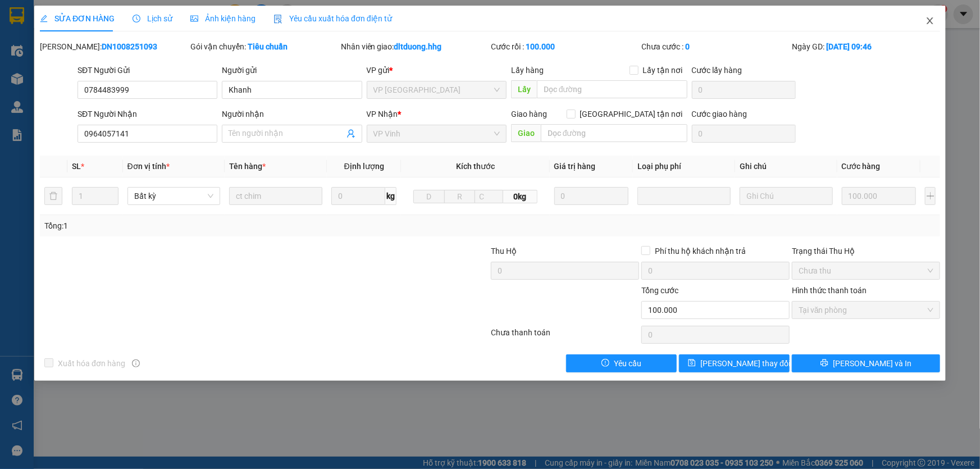 This screenshot has height=469, width=980. Describe the element at coordinates (565, 47) in the screenshot. I see `div: Cước rồi :` at that location.